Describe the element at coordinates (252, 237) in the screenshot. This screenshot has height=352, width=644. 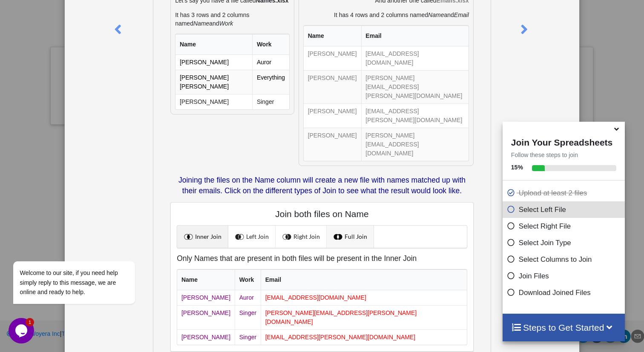
I see `a: Left Join` at that location.